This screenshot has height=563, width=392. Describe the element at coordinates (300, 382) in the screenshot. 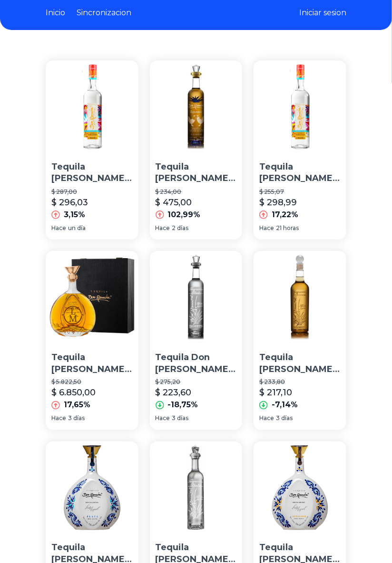

I see `p: $ 233,80` at that location.